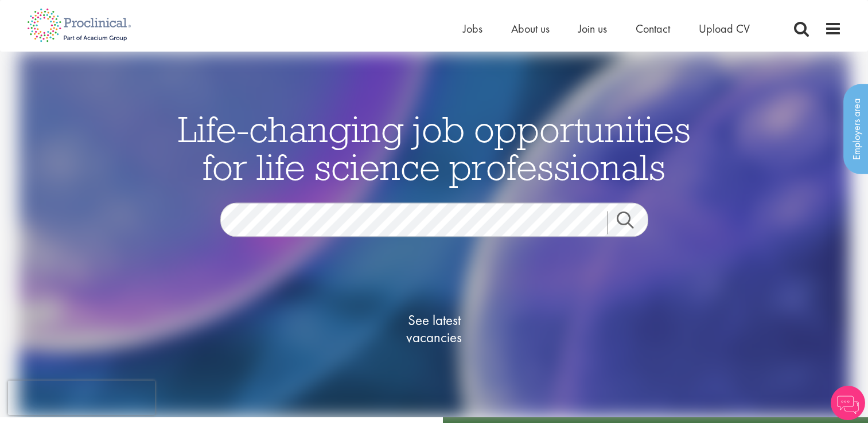  What do you see at coordinates (593, 29) in the screenshot?
I see `a: Join us` at bounding box center [593, 29].